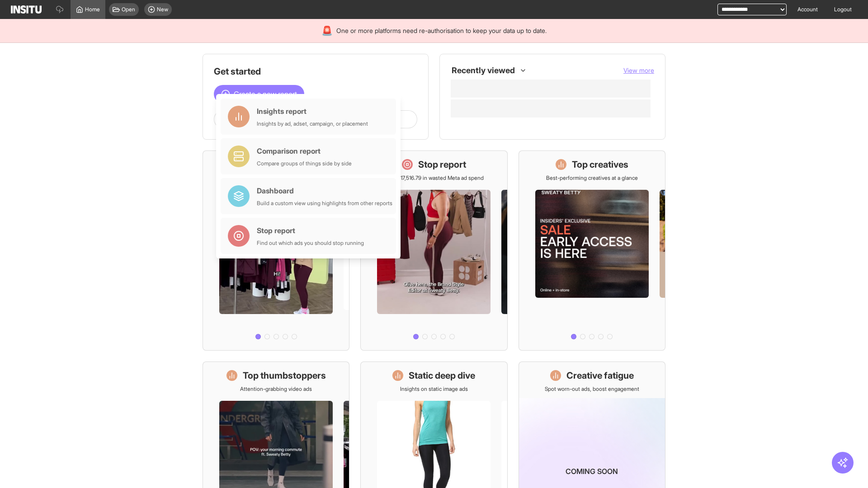 The height and width of the screenshot is (488, 868). What do you see at coordinates (284, 376) in the screenshot?
I see `h1: Top thumbstoppers` at bounding box center [284, 376].